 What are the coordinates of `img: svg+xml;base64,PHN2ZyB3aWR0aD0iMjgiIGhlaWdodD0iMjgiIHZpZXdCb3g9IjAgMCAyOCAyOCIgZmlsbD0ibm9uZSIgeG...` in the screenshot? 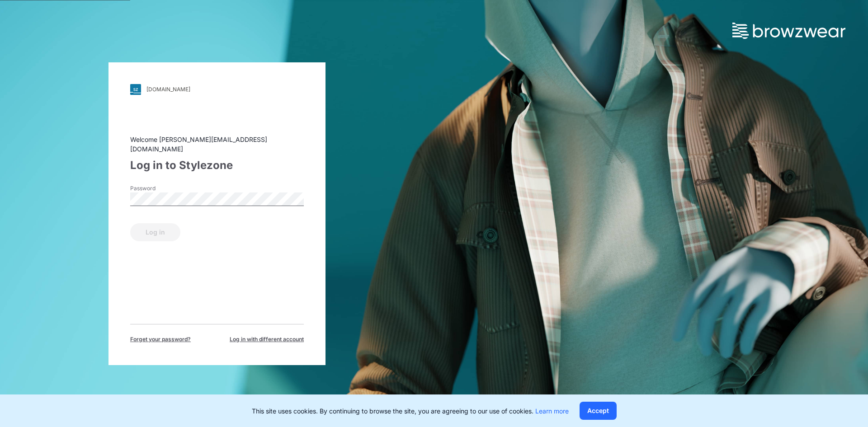 It's located at (136, 89).